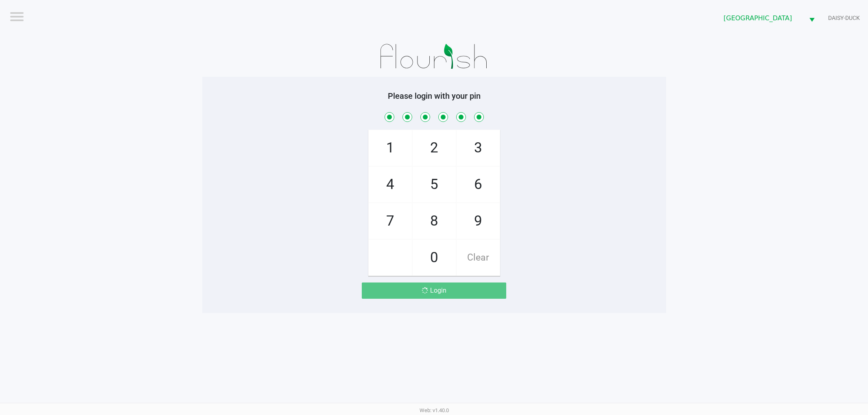 This screenshot has height=415, width=868. I want to click on span: Web: v1.40.0, so click(434, 410).